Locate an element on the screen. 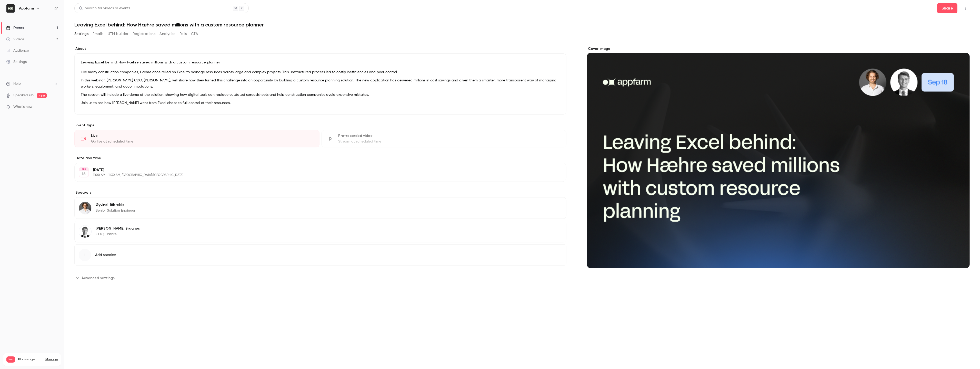  div: Search for videos or events is located at coordinates (104, 8).